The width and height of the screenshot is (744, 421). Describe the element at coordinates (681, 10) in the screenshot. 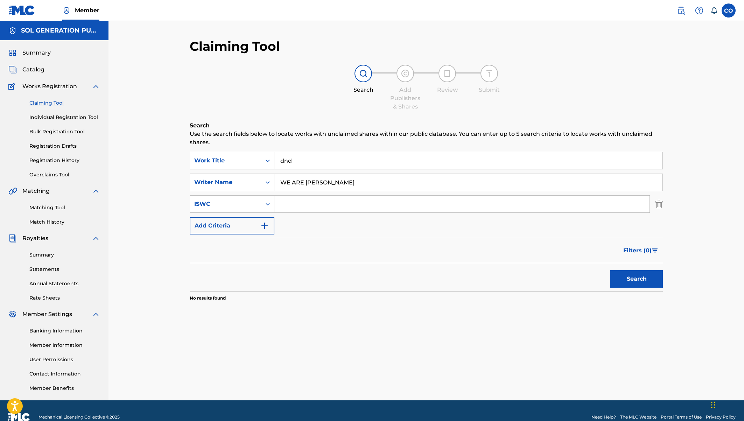

I see `a: Public Search` at that location.